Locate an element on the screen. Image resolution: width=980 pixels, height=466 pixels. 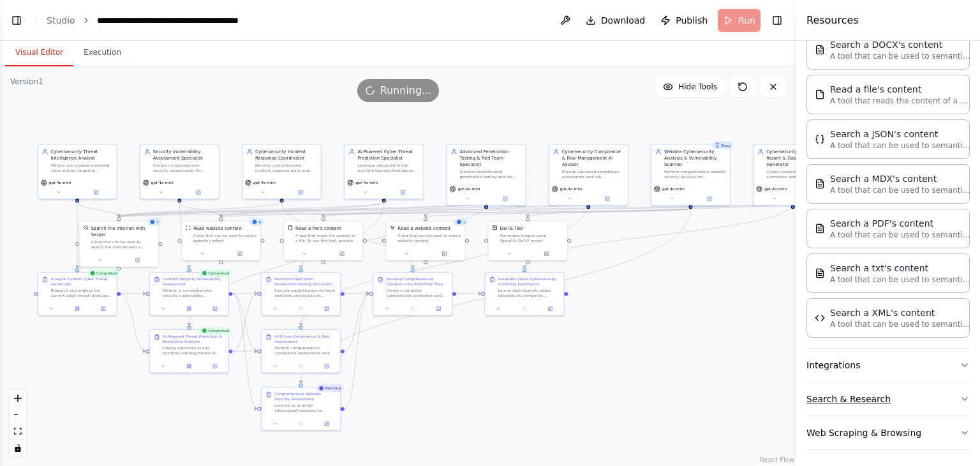
button: Search & Research is located at coordinates (888, 399).